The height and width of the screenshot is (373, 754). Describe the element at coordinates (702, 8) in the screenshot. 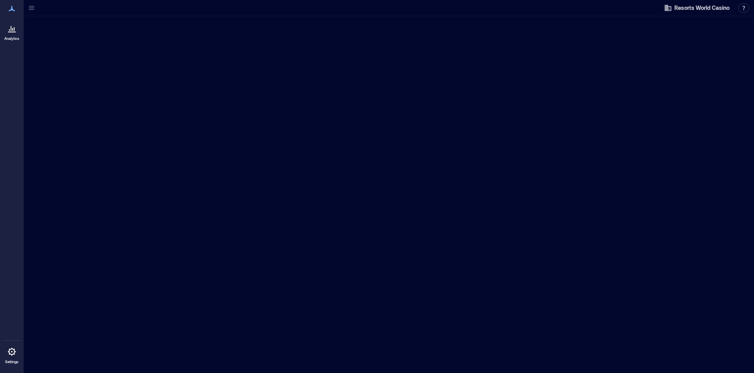

I see `span: Resorts World Casino` at that location.